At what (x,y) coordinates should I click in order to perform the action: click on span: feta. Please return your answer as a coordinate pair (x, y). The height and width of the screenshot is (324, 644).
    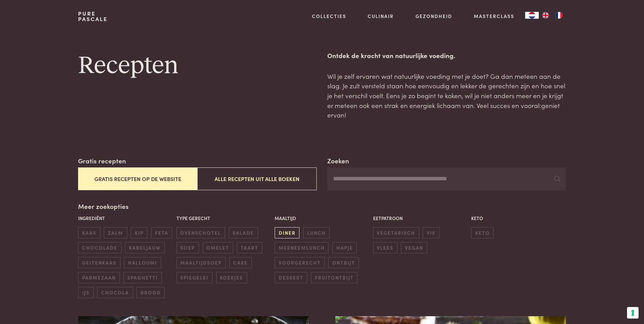
    Looking at the image, I should click on (162, 233).